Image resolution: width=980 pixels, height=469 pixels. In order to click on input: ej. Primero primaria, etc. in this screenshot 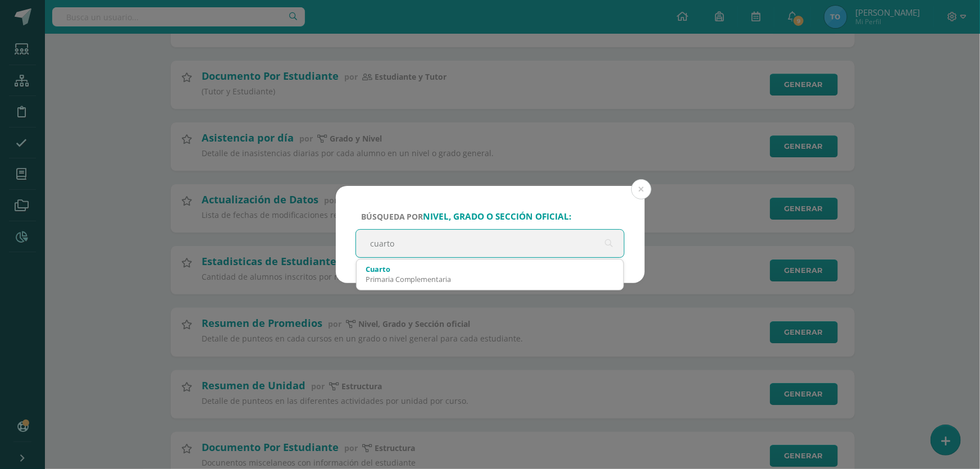, I will do `click(490, 243)`.